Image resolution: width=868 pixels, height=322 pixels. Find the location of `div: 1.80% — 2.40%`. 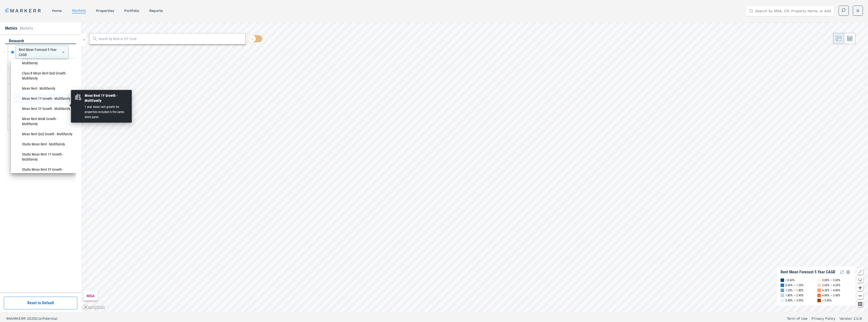

div: 1.80% — 2.40% is located at coordinates (795, 296).